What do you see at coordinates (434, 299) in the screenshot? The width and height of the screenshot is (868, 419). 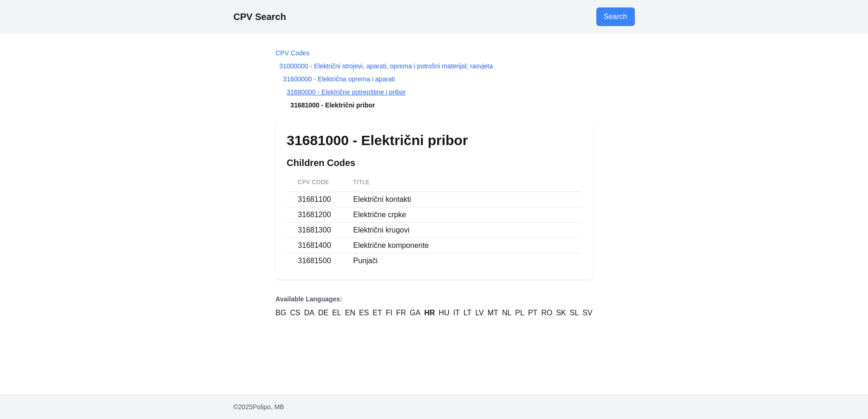 I see `p: Available Languages:` at bounding box center [434, 299].